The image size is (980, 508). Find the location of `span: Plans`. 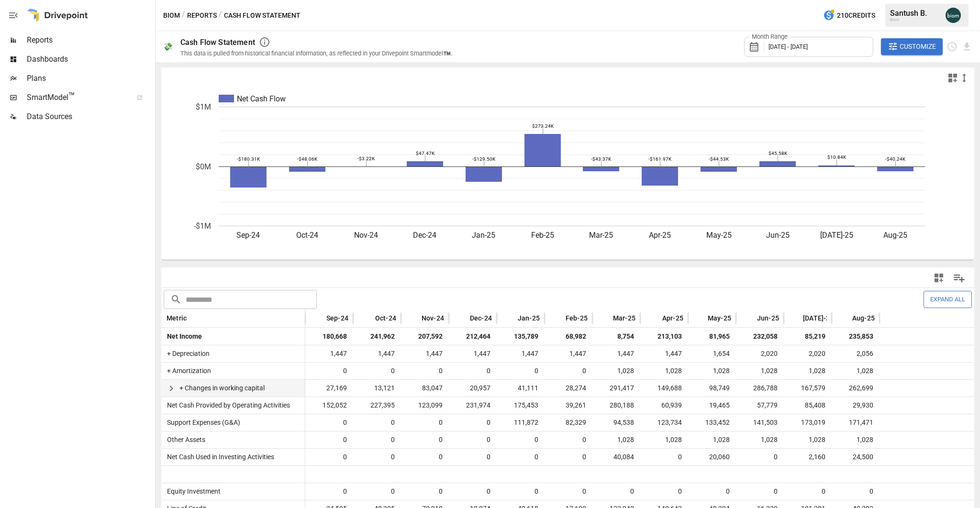

span: Plans is located at coordinates (90, 78).